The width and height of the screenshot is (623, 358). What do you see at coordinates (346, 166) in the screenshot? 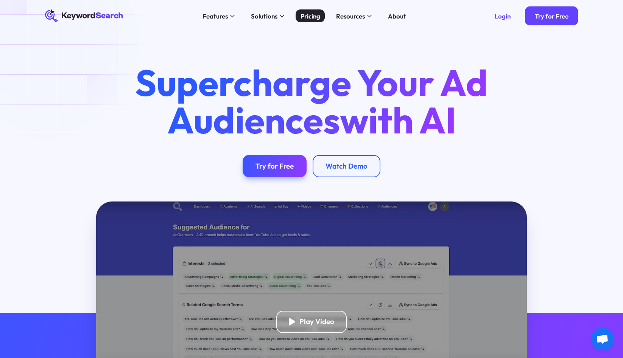
I see `div: Watch Demo` at bounding box center [346, 166].